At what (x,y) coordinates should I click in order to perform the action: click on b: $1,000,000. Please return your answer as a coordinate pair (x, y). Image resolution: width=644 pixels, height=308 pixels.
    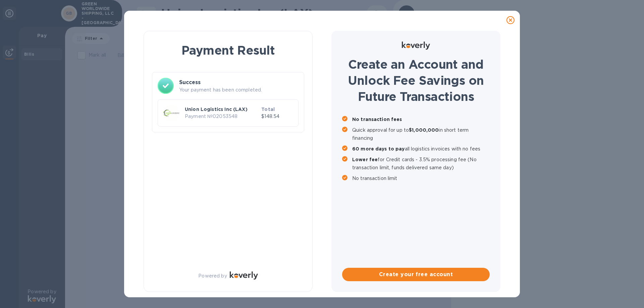
    Looking at the image, I should click on (423, 130).